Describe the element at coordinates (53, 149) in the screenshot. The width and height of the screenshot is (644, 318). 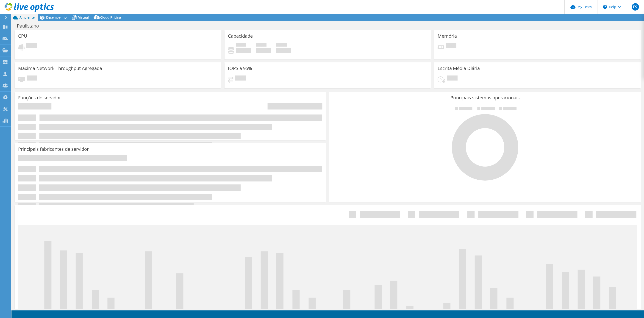
I see `h3: Principais fabricantes de servidor` at that location.